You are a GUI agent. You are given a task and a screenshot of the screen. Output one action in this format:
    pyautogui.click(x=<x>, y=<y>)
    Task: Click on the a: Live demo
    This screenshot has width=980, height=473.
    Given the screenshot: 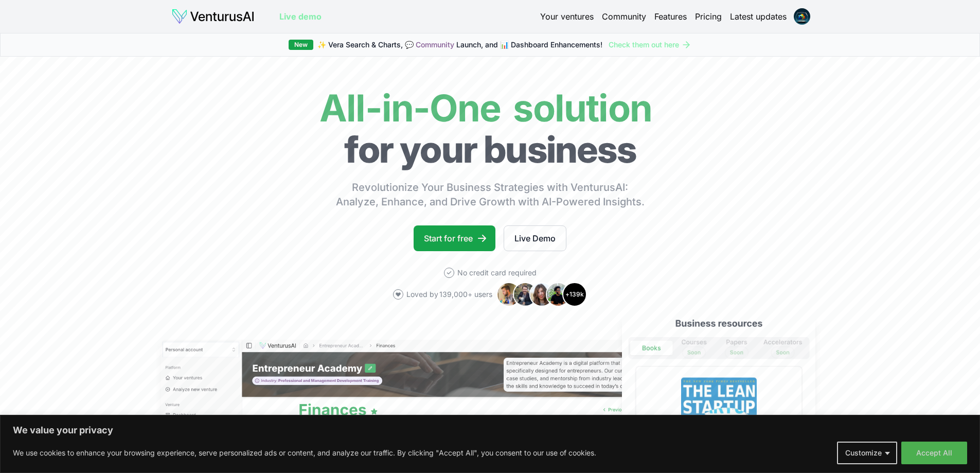 What is the action you would take?
    pyautogui.click(x=301, y=16)
    